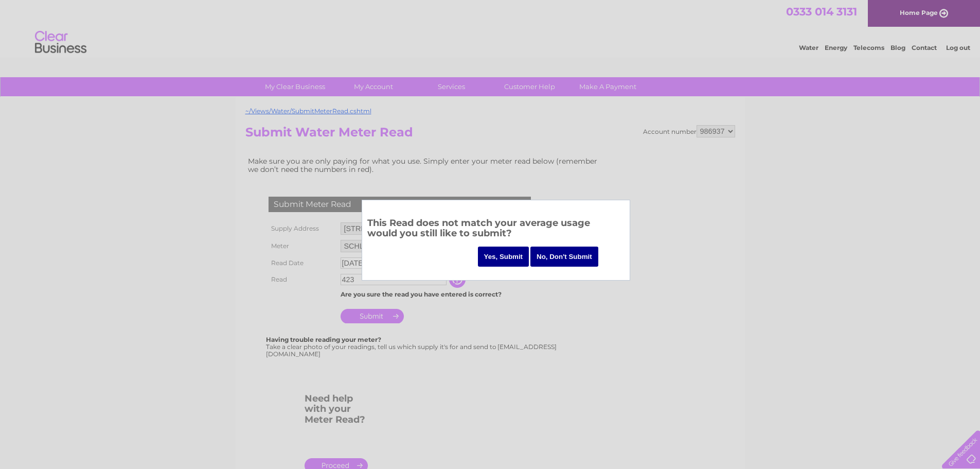 The image size is (980, 469). I want to click on a: Energy, so click(836, 47).